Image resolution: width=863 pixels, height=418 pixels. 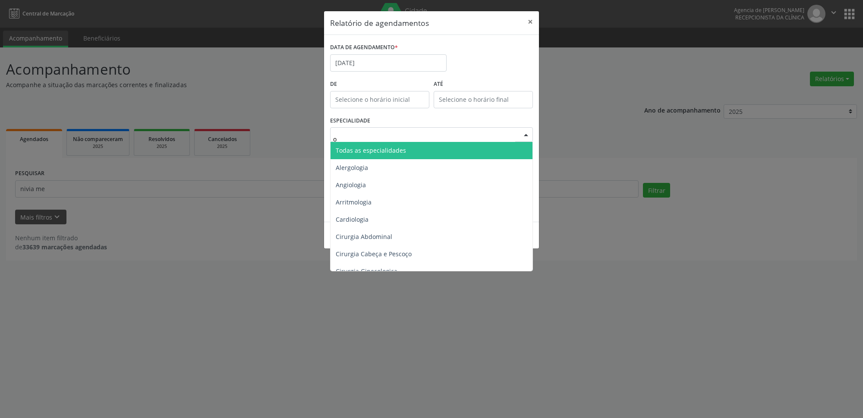 What do you see at coordinates (366, 271) in the screenshot?
I see `span: Cirurgia Ginecologica` at bounding box center [366, 271].